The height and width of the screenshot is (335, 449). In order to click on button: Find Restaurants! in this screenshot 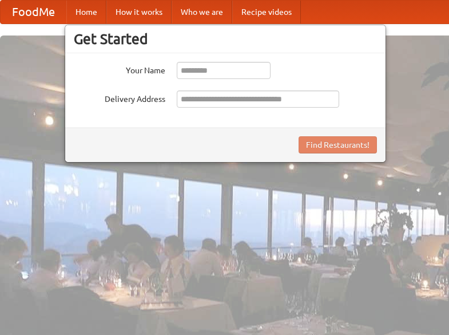, I will do `click(338, 145)`.